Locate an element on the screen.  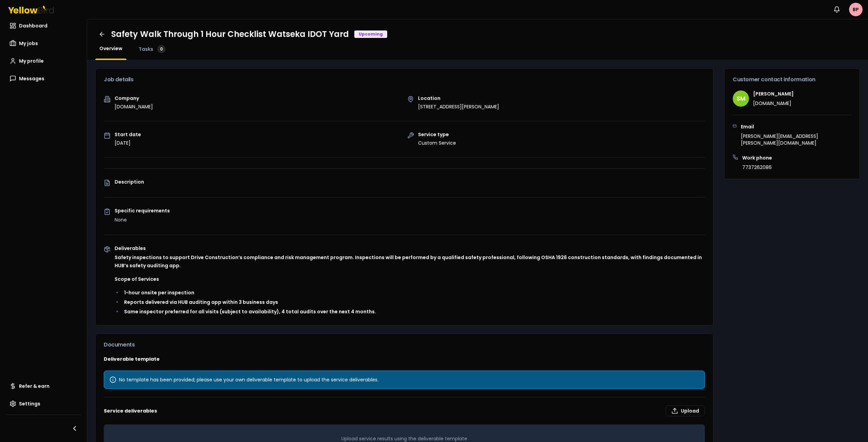
p: None is located at coordinates (409, 220).